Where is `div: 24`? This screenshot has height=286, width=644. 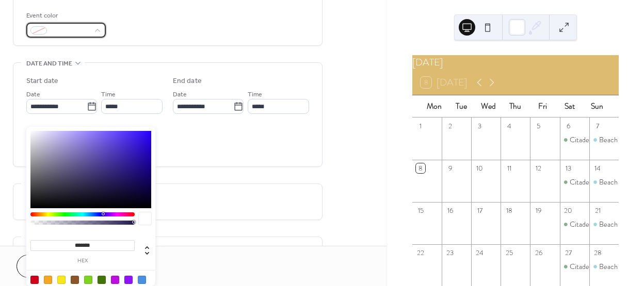
div: 24 is located at coordinates (480, 253).